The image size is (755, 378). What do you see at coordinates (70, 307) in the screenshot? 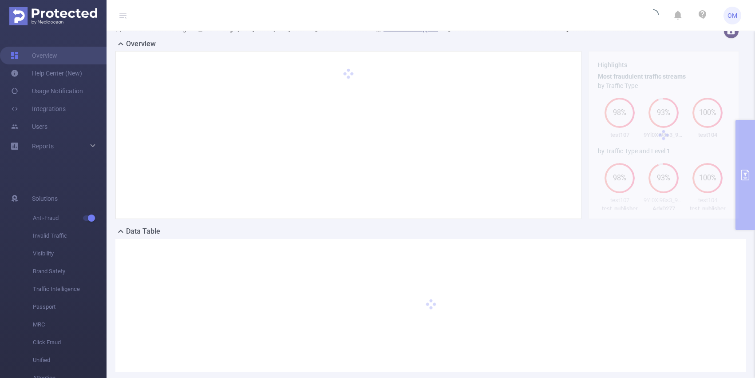
I see `span: Passport` at bounding box center [70, 307].